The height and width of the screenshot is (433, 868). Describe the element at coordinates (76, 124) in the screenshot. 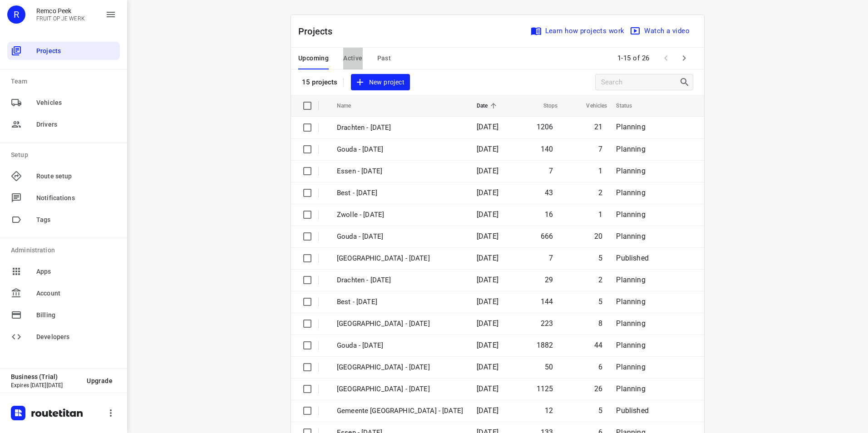

I see `span: Drivers` at that location.